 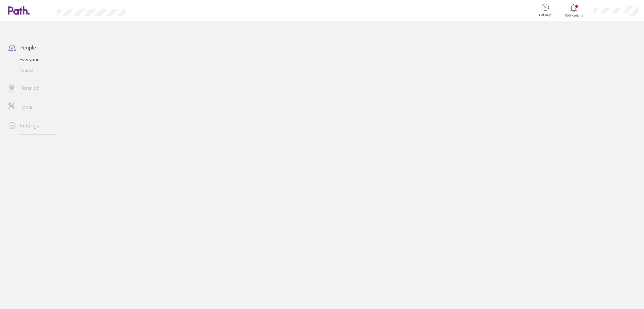 I want to click on a: Everyone, so click(x=30, y=60).